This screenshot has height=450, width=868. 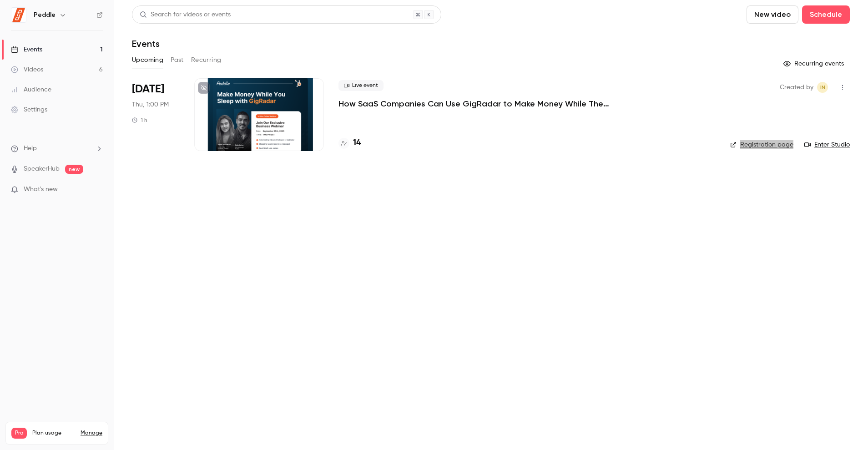 I want to click on h1: Events, so click(x=146, y=44).